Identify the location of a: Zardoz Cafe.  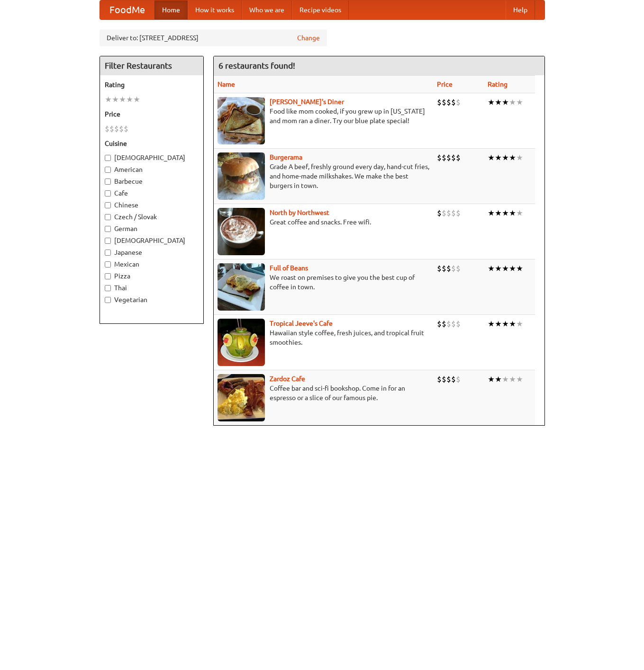
(287, 379).